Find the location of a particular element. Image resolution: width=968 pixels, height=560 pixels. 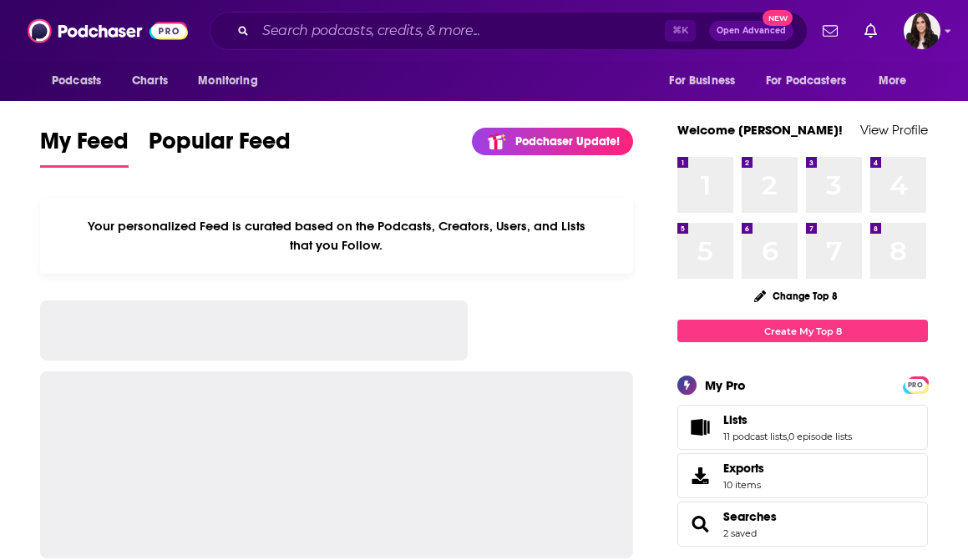

p: Podchaser Update! is located at coordinates (567, 141).